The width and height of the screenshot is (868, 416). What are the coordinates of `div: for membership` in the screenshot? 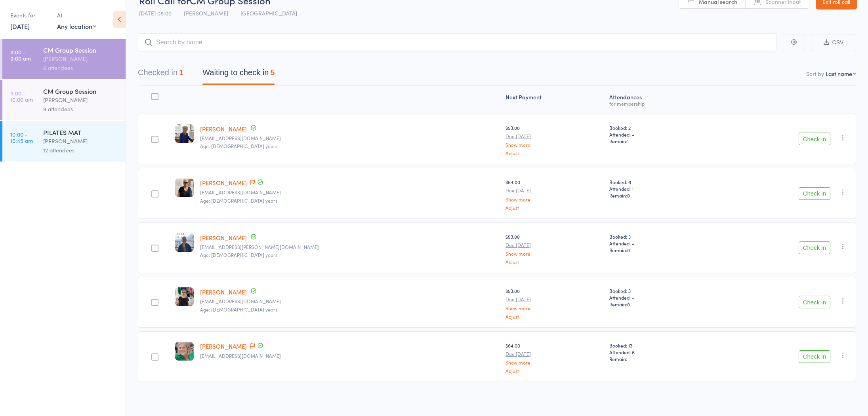 It's located at (657, 103).